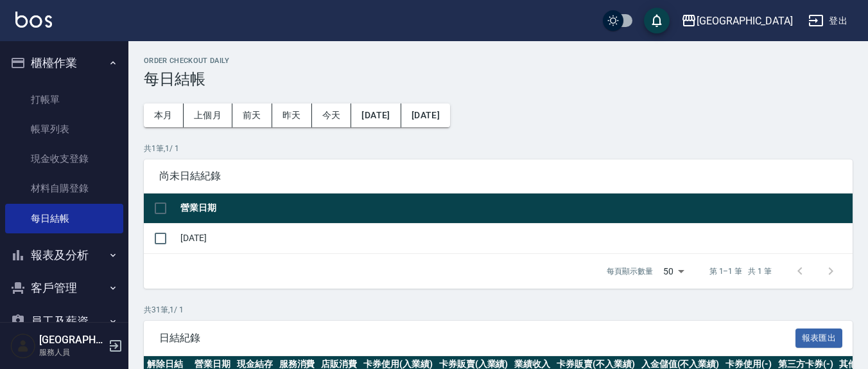 Image resolution: width=868 pixels, height=369 pixels. Describe the element at coordinates (630, 271) in the screenshot. I see `p: 每頁顯示數量` at that location.